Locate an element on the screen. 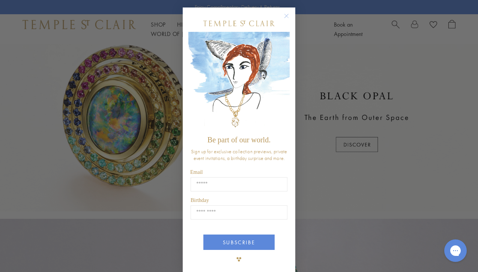  img: TSC is located at coordinates (239, 259).